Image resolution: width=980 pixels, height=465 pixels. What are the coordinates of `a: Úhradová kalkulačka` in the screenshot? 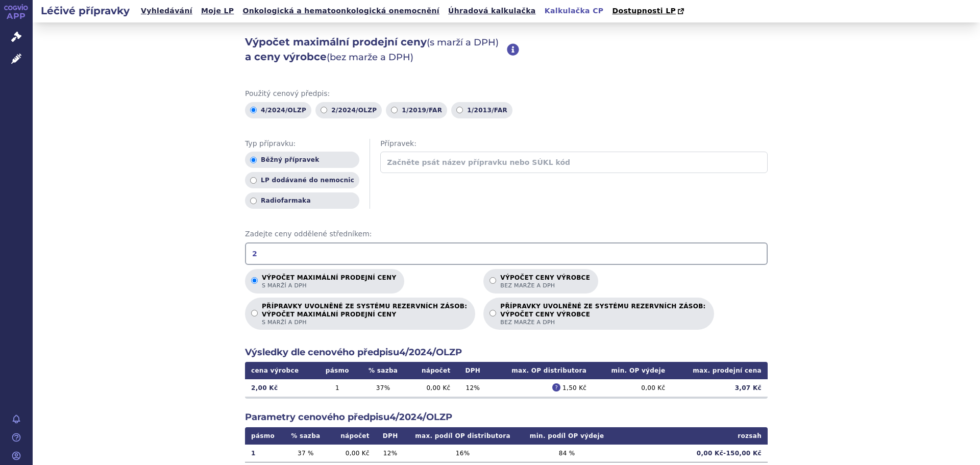 It's located at (492, 11).